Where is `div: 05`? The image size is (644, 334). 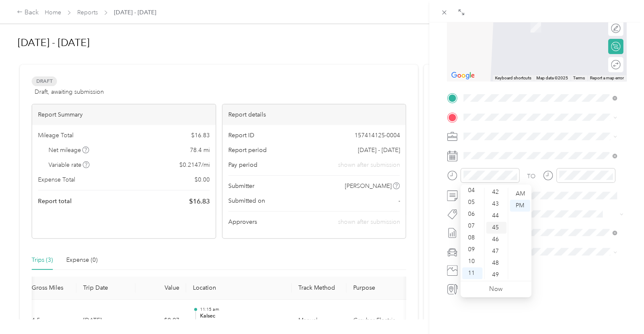 div: 05 is located at coordinates (472, 202).